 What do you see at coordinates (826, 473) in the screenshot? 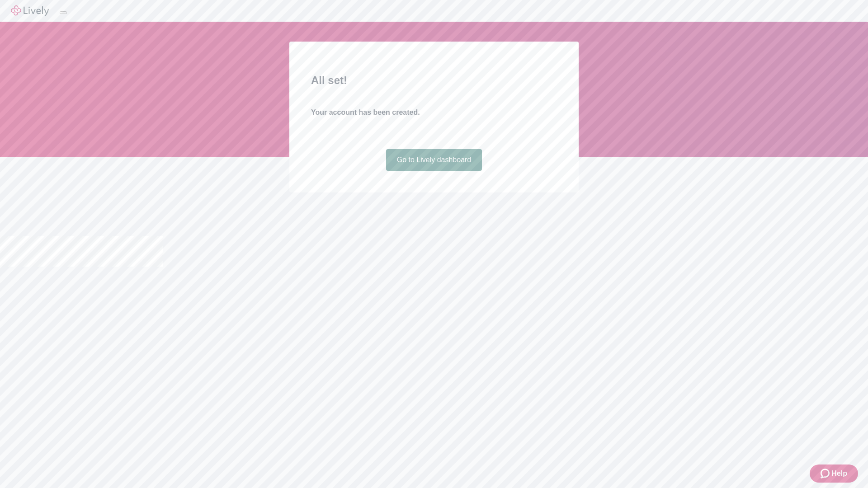
I see `svg: Zendesk support icon` at bounding box center [826, 473].